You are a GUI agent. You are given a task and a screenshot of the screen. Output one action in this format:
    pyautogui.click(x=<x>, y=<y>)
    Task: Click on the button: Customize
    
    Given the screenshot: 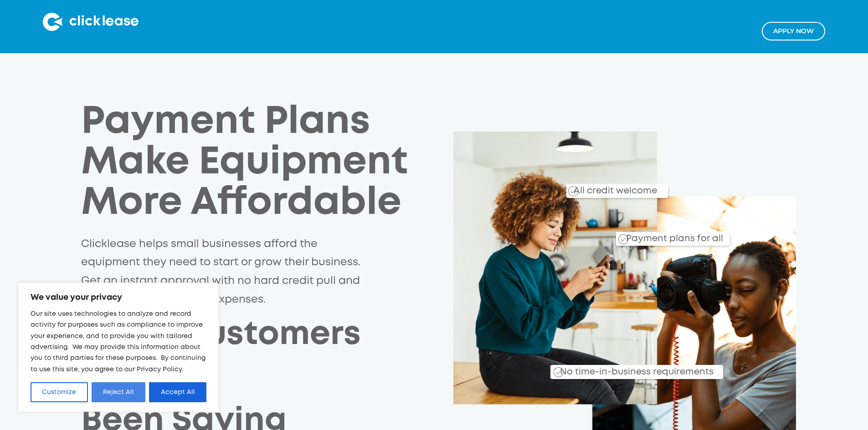 What is the action you would take?
    pyautogui.click(x=59, y=393)
    